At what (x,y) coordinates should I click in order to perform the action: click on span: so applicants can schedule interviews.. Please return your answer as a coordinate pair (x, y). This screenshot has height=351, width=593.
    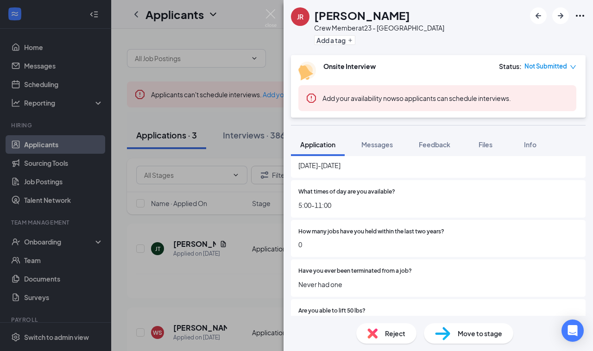
    Looking at the image, I should click on (416, 98).